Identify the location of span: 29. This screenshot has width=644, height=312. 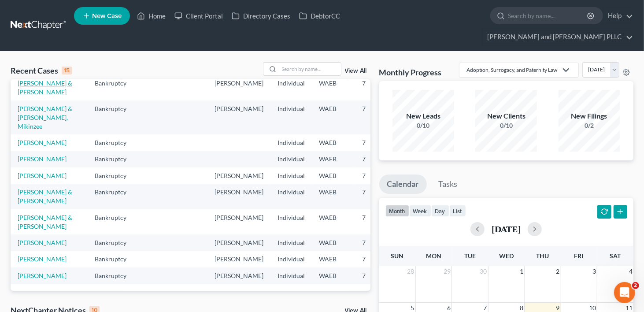
(447, 271).